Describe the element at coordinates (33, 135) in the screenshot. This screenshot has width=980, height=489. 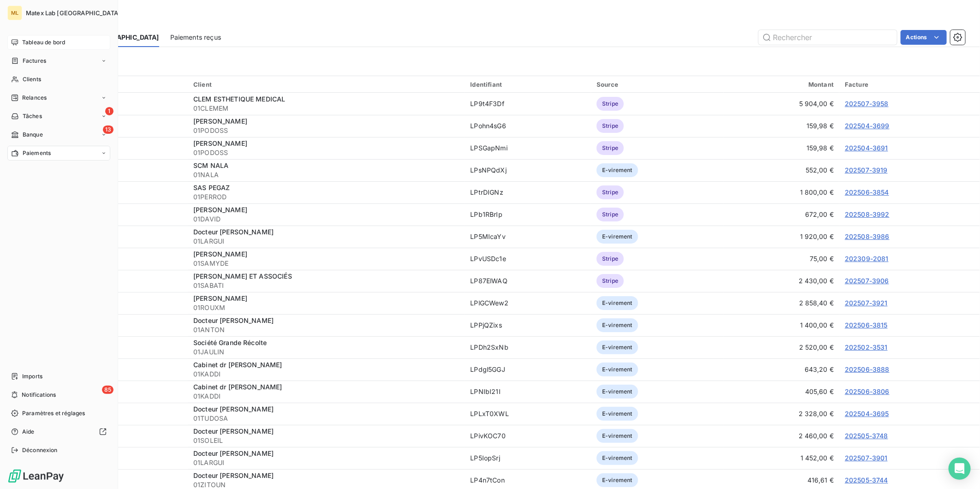
I see `span: Banque` at that location.